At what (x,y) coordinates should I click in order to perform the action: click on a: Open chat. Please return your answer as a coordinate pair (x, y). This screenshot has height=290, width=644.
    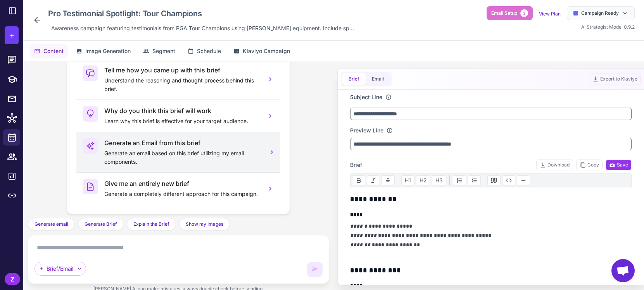
    Looking at the image, I should click on (623, 271).